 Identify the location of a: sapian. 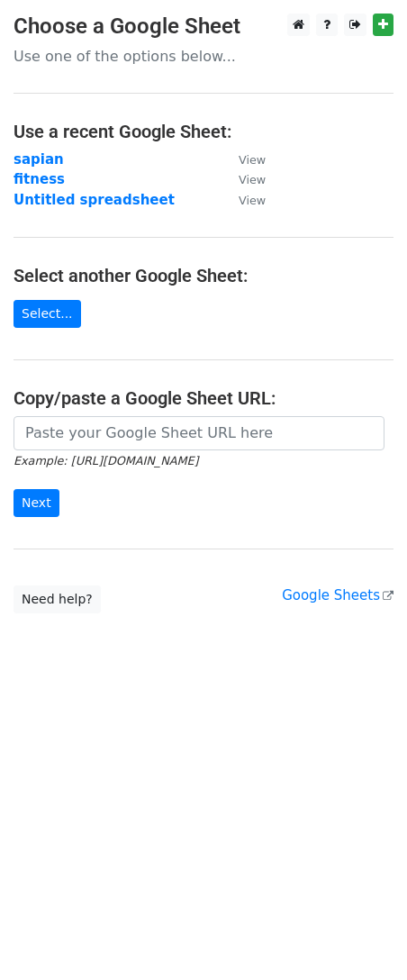
(39, 159).